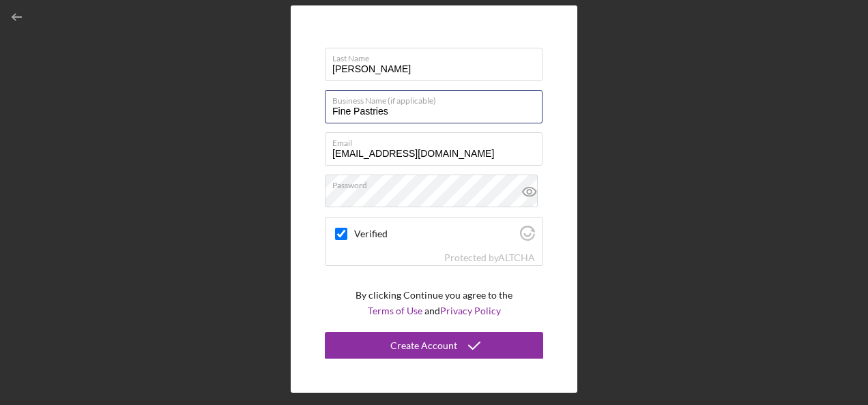 The height and width of the screenshot is (405, 868). Describe the element at coordinates (395, 311) in the screenshot. I see `a: Terms of Use` at that location.